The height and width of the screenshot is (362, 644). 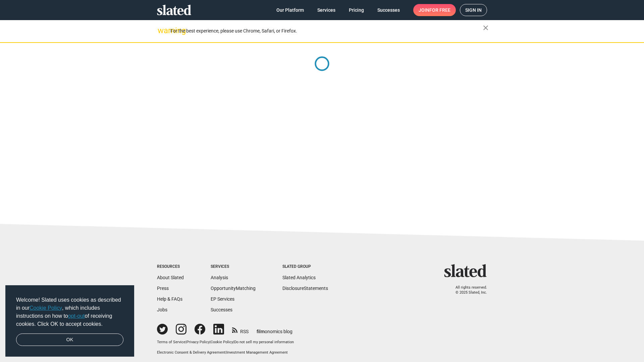 What do you see at coordinates (473, 10) in the screenshot?
I see `span: Sign in` at bounding box center [473, 10].